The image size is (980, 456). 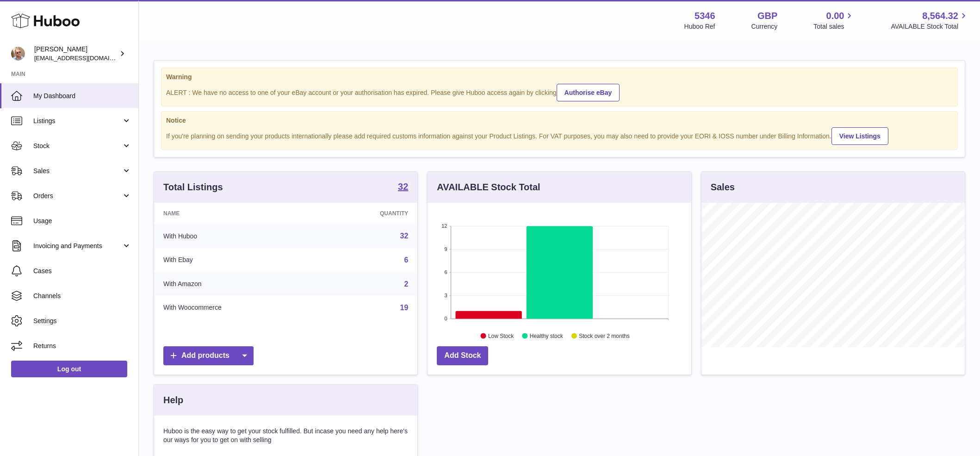 I want to click on a: Authorise eBay, so click(x=588, y=92).